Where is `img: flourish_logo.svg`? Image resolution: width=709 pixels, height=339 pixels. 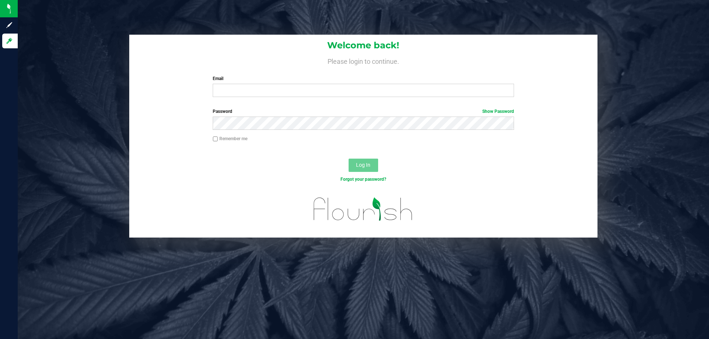
img: flourish_logo.svg is located at coordinates (363, 209).